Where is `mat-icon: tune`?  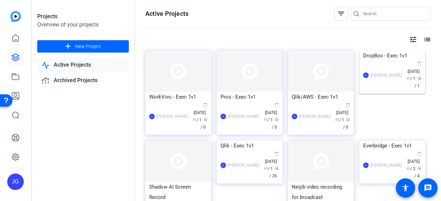 mat-icon: tune is located at coordinates (413, 40).